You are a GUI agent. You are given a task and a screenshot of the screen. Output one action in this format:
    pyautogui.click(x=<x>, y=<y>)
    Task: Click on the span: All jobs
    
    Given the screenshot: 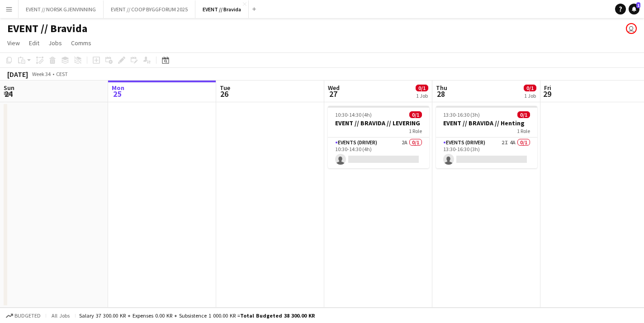 What is the action you would take?
    pyautogui.click(x=61, y=315)
    